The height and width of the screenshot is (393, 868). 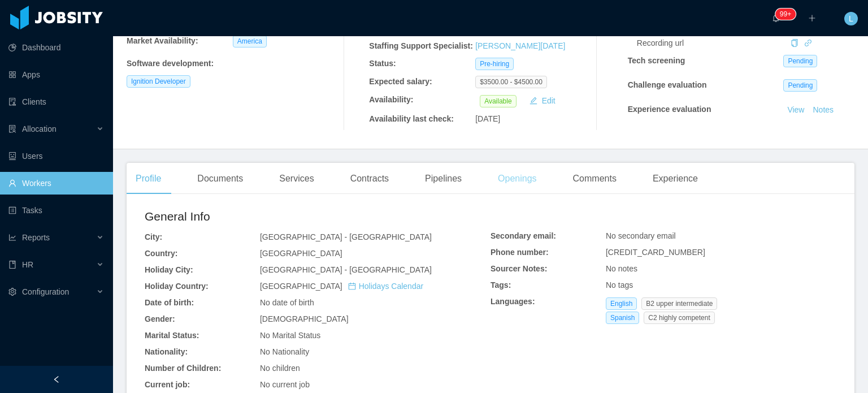 What do you see at coordinates (153, 237) in the screenshot?
I see `b: City:` at bounding box center [153, 237].